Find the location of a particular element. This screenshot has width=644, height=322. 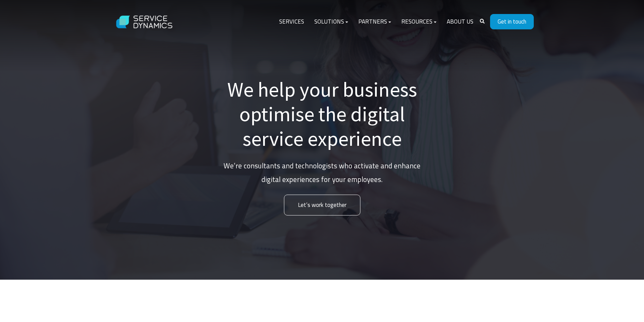

div: Navigation Menu is located at coordinates (376, 22).